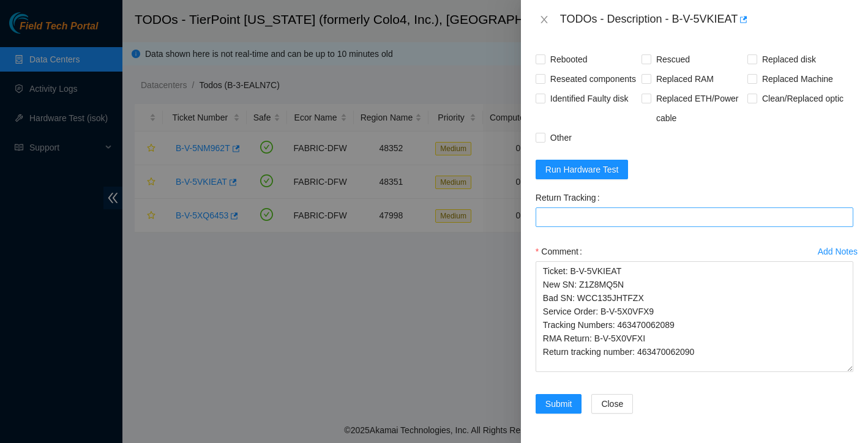 This screenshot has height=443, width=868. Describe the element at coordinates (706, 19) in the screenshot. I see `div: TODOs - Description - B-V-5VKIEAT` at that location.